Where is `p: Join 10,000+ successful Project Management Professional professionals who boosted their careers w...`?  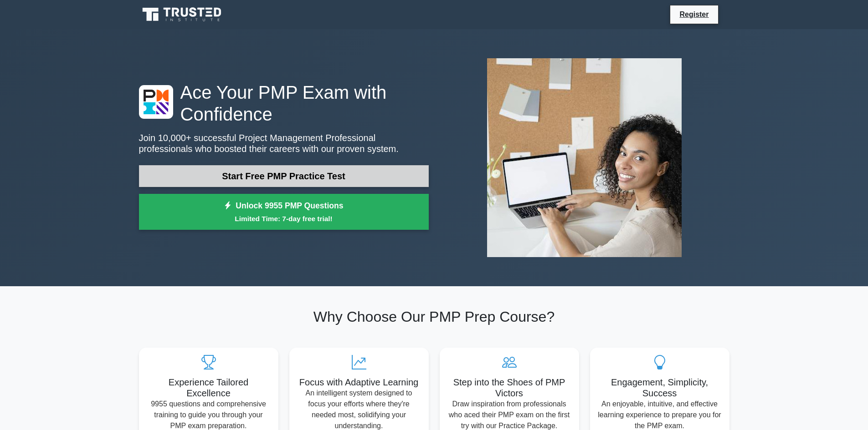
p: Join 10,000+ successful Project Management Professional professionals who boosted their careers w... is located at coordinates (284, 144).